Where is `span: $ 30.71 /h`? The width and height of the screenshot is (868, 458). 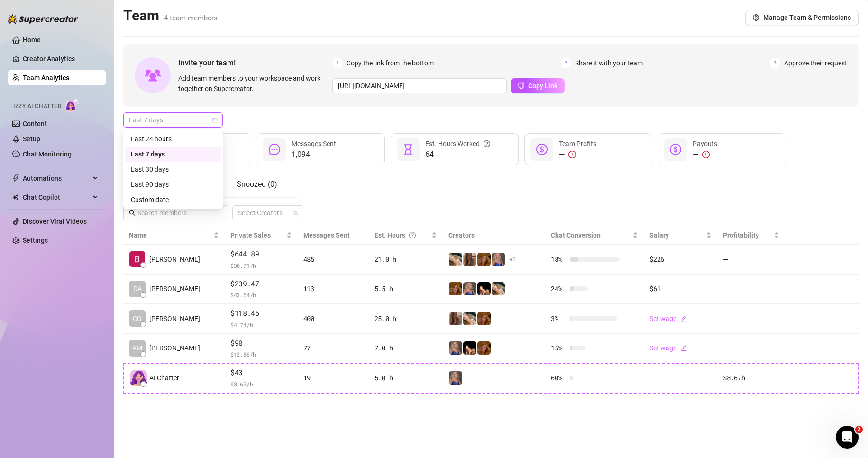
span: $ 30.71 /h is located at coordinates (261, 266).